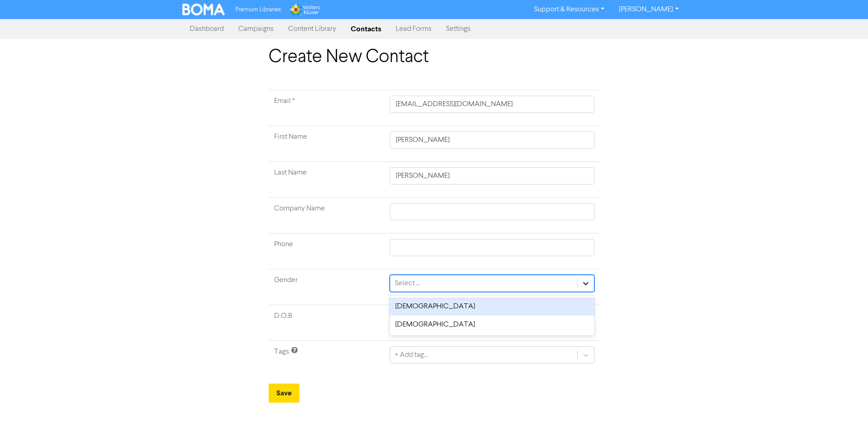 This screenshot has width=868, height=438. What do you see at coordinates (413, 29) in the screenshot?
I see `a: Lead Forms` at bounding box center [413, 29].